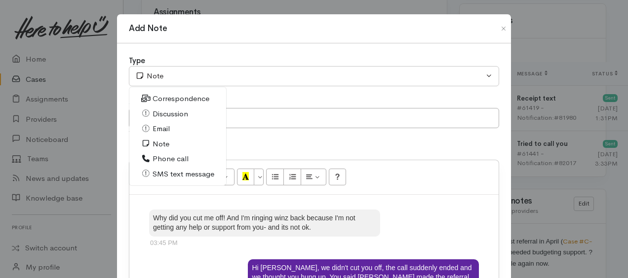 This screenshot has width=628, height=278. Describe the element at coordinates (246, 177) in the screenshot. I see `button: Recent Color` at that location.